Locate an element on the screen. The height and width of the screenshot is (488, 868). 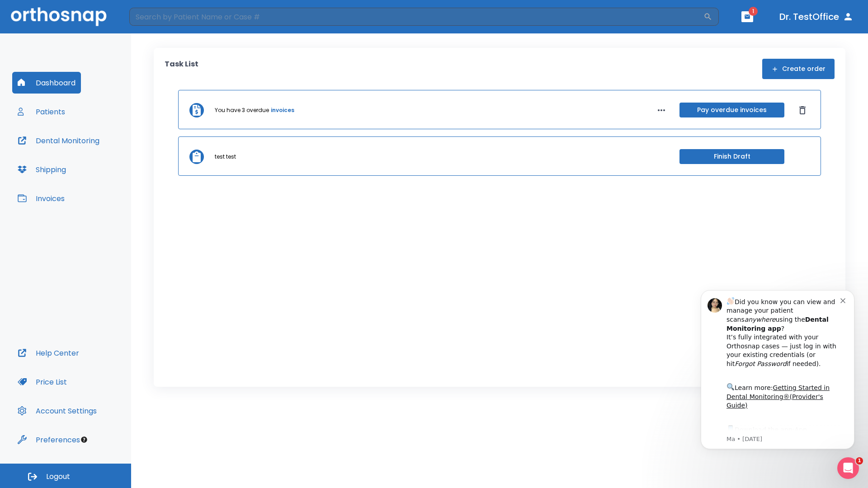
p: Message from Ma, sent 9w ago is located at coordinates (96, 160).